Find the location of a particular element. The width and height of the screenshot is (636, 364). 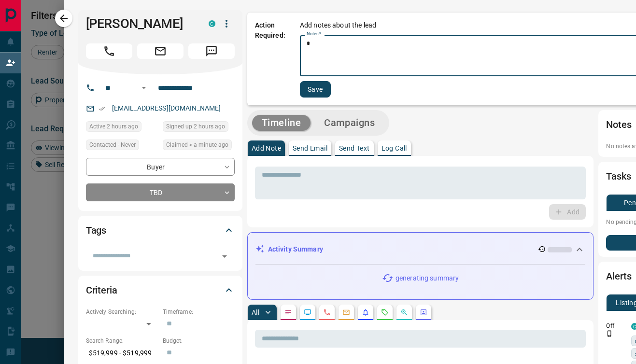

p: Action Required: is located at coordinates (270, 59).